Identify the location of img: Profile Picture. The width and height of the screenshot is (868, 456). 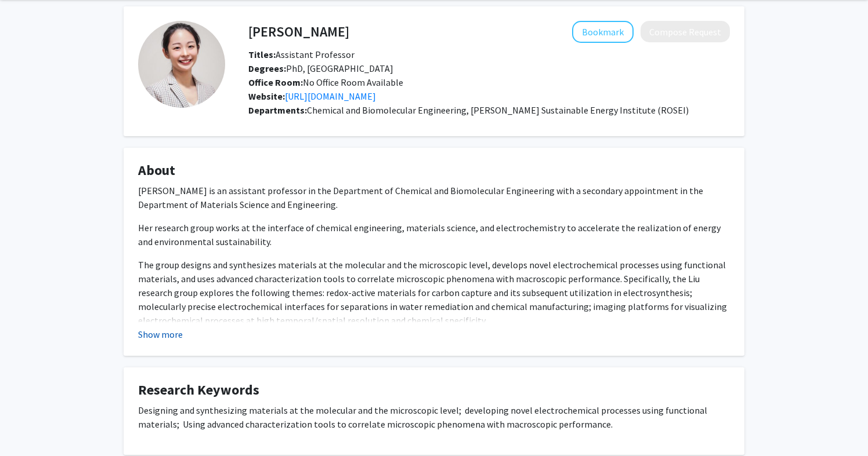
(181, 64).